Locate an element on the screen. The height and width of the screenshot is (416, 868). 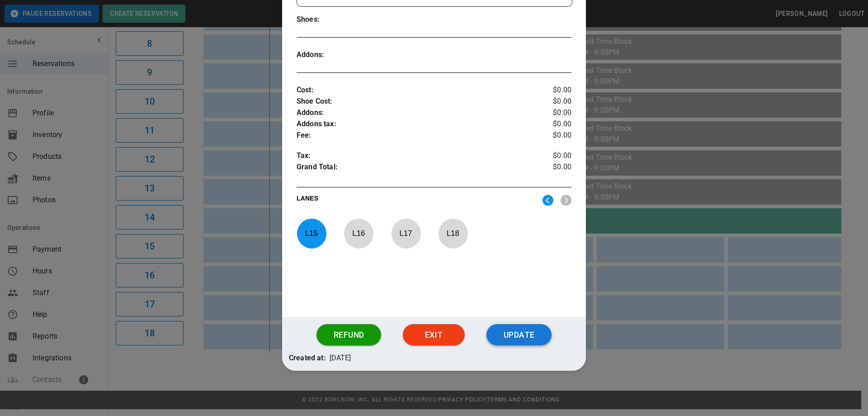
p: Created at: is located at coordinates (307, 358).